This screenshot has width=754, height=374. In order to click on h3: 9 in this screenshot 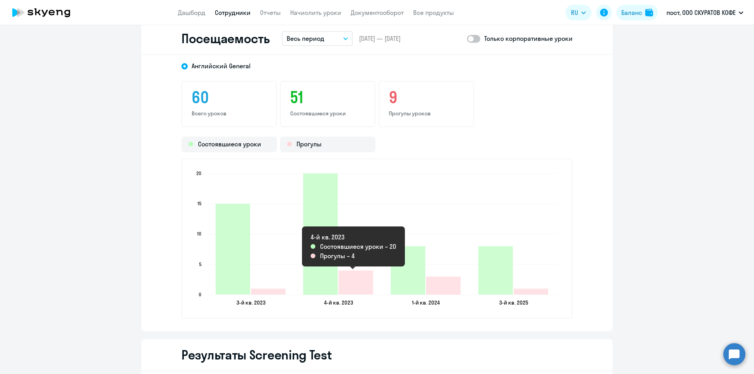, I will do `click(426, 97)`.